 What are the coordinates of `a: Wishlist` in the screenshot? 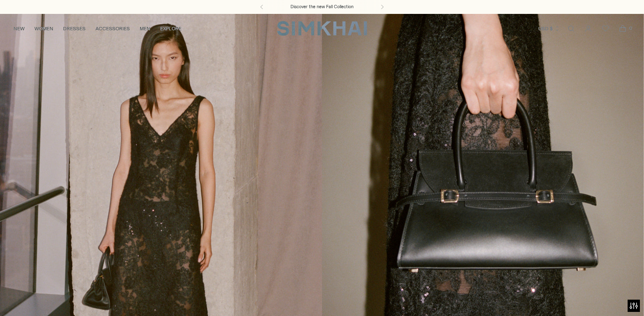 It's located at (605, 29).